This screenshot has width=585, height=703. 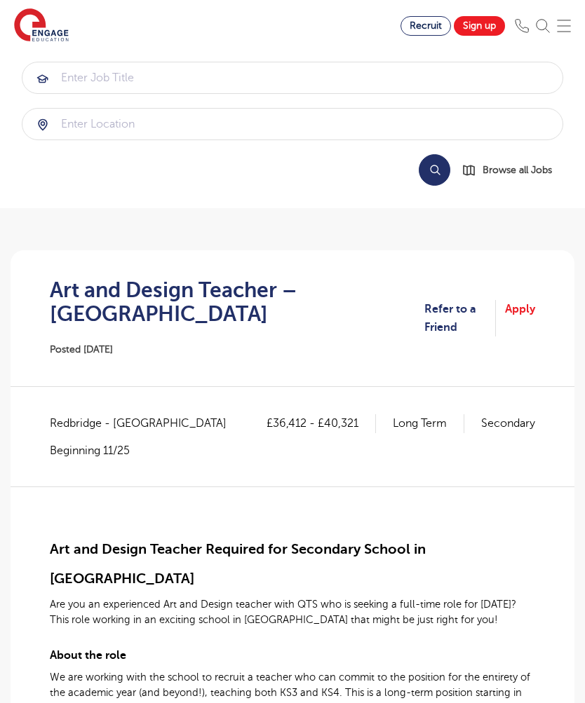 I want to click on img: Engage Education, so click(x=41, y=26).